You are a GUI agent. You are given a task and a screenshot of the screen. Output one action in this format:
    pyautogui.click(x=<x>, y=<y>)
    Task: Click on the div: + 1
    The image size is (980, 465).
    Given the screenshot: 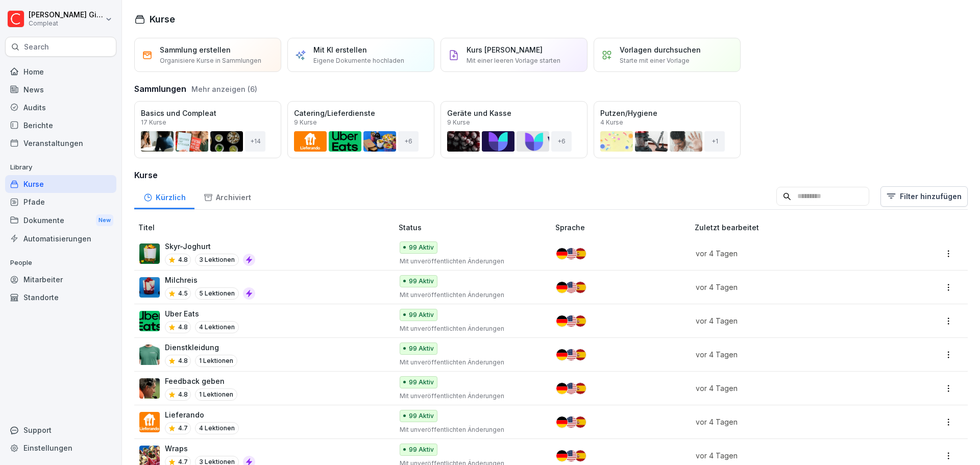 What is the action you would take?
    pyautogui.click(x=715, y=142)
    